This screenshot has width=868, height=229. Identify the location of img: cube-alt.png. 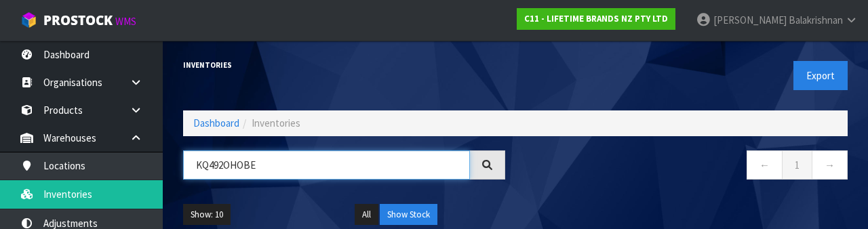
(29, 19).